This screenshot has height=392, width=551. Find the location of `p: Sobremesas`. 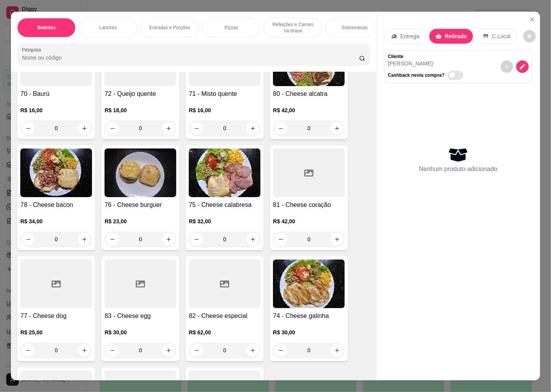

p: Sobremesas is located at coordinates (355, 28).